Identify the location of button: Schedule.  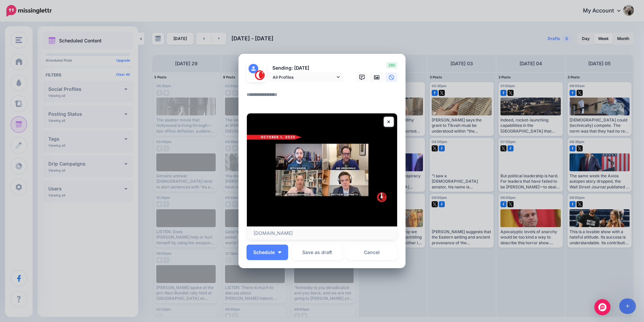
(267, 252).